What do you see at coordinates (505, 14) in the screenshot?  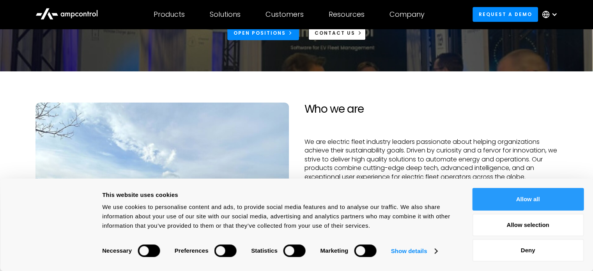 I see `a: Request a demo` at bounding box center [505, 14].